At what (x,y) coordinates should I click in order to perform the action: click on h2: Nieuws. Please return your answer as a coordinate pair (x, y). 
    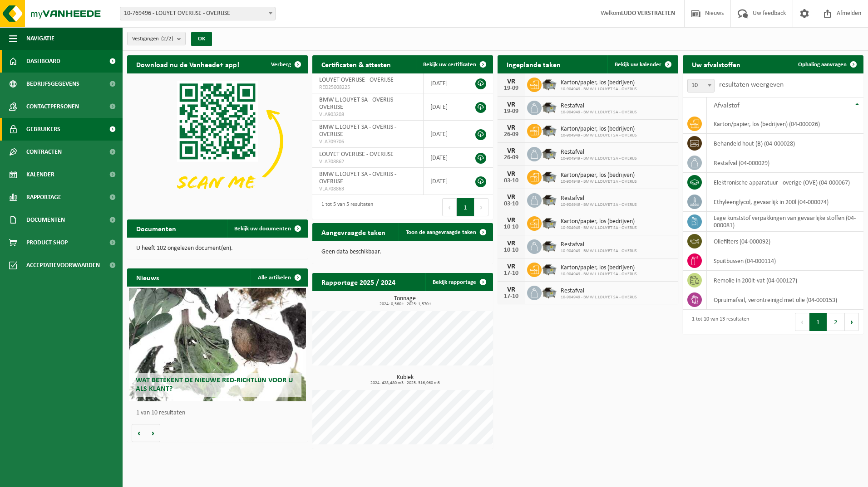
    Looking at the image, I should click on (147, 277).